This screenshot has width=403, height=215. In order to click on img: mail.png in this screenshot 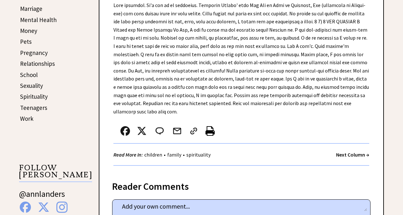, I will do `click(177, 131)`.